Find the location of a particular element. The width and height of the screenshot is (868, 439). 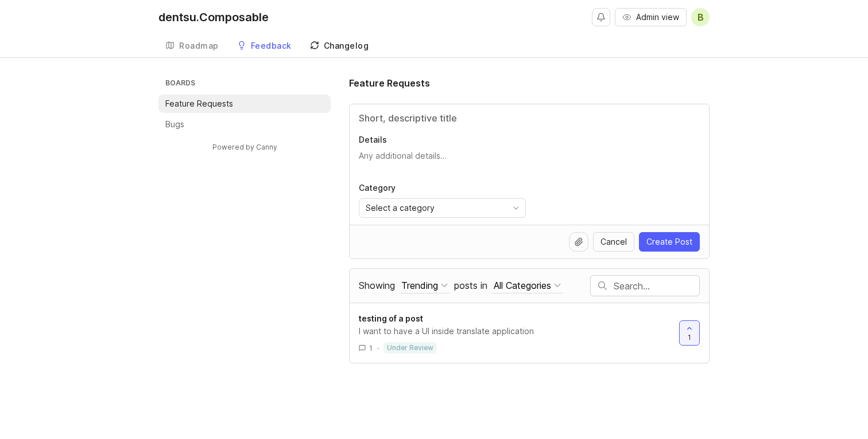

div: Feedback is located at coordinates (271, 46).